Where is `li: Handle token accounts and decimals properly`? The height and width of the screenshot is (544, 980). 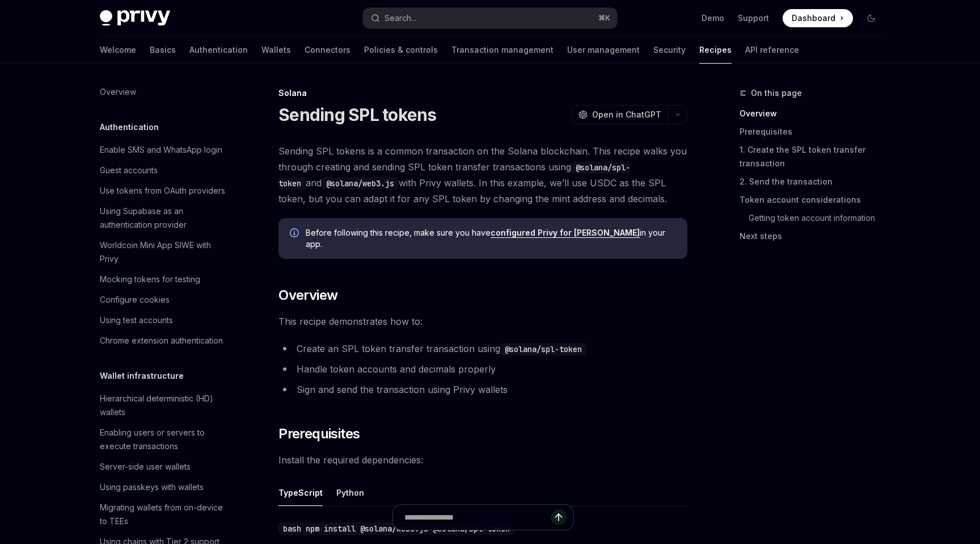 li: Handle token accounts and decimals properly is located at coordinates (483, 369).